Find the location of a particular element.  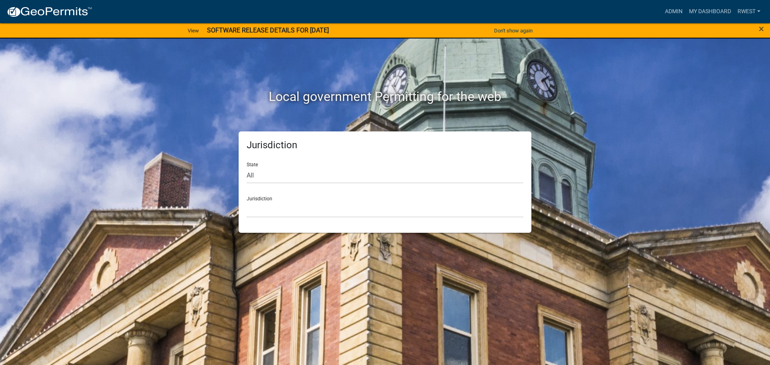

a: Admin is located at coordinates (674, 12).